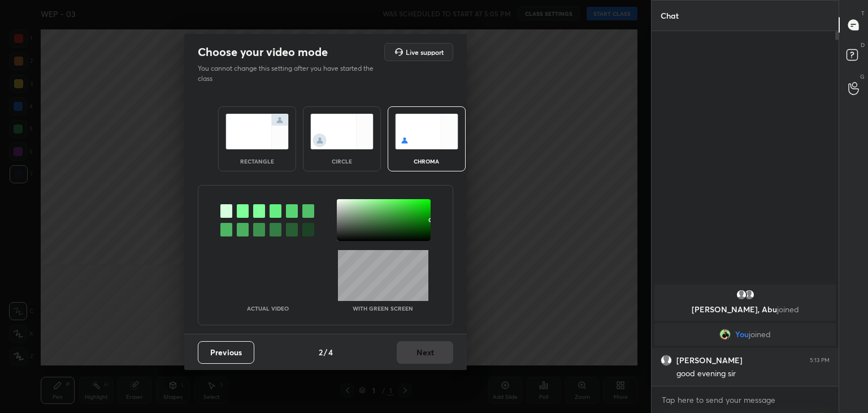 The height and width of the screenshot is (413, 868). Describe the element at coordinates (669, 15) in the screenshot. I see `p: Chat` at that location.